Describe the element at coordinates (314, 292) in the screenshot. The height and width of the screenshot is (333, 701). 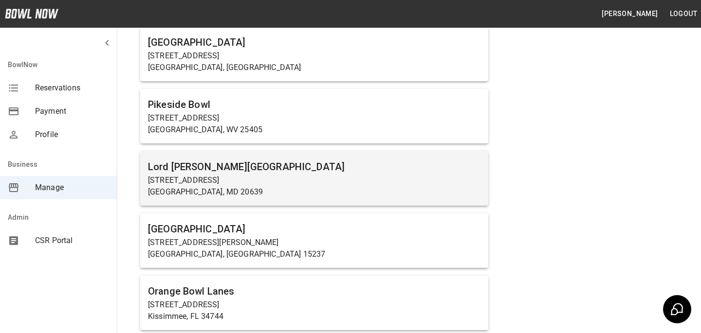
I see `h6: Orange Bowl Lanes` at that location.